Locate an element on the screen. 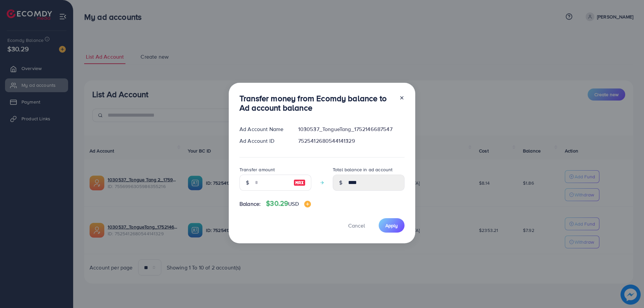 This screenshot has height=308, width=644. span: Apply is located at coordinates (392, 225).